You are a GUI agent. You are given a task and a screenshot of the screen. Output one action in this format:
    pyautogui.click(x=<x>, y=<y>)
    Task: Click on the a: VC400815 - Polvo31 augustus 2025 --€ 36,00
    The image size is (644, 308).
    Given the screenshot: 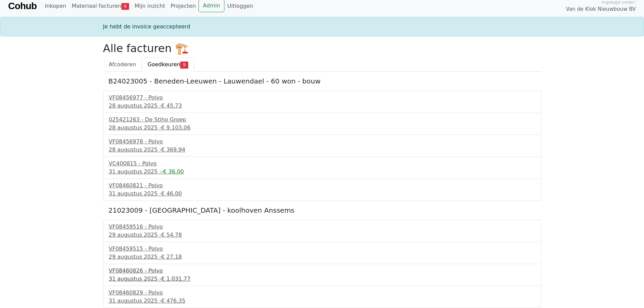 What is the action you would take?
    pyautogui.click(x=322, y=167)
    